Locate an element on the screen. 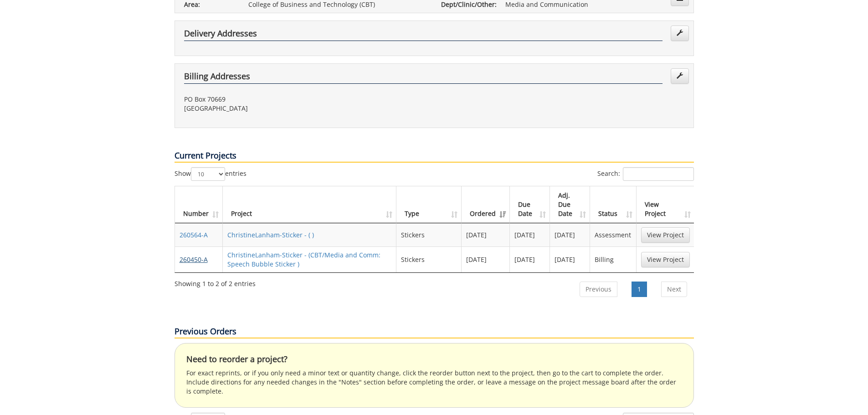 The height and width of the screenshot is (415, 868). h4: Need to reorder a project? is located at coordinates (434, 359).